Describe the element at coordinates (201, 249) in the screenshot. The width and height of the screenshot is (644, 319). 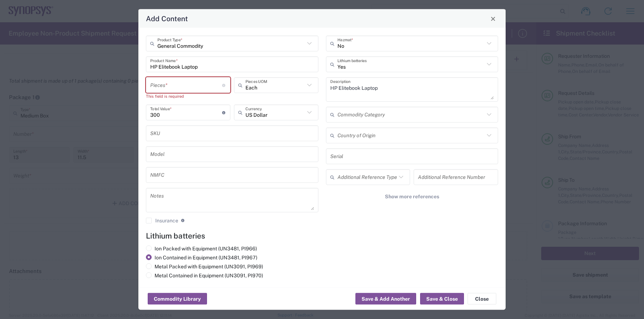
I see `label: Ion Packed with Equipment (UN3481, PI966)` at that location.